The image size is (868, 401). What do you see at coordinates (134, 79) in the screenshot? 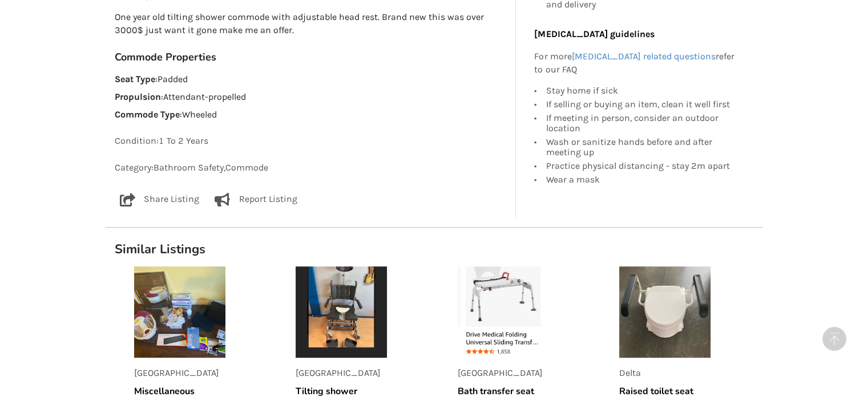
I see `strong: Seat Type` at bounding box center [134, 79].